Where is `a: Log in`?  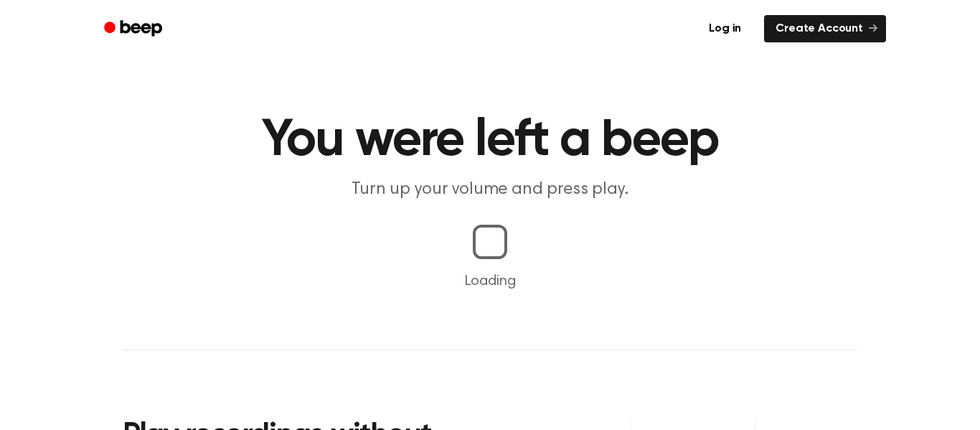
a: Log in is located at coordinates (724, 29).